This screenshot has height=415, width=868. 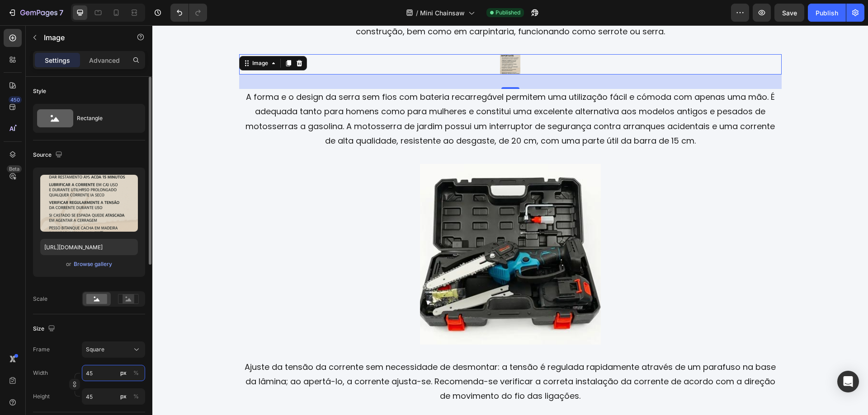 I want to click on button: Save, so click(x=789, y=13).